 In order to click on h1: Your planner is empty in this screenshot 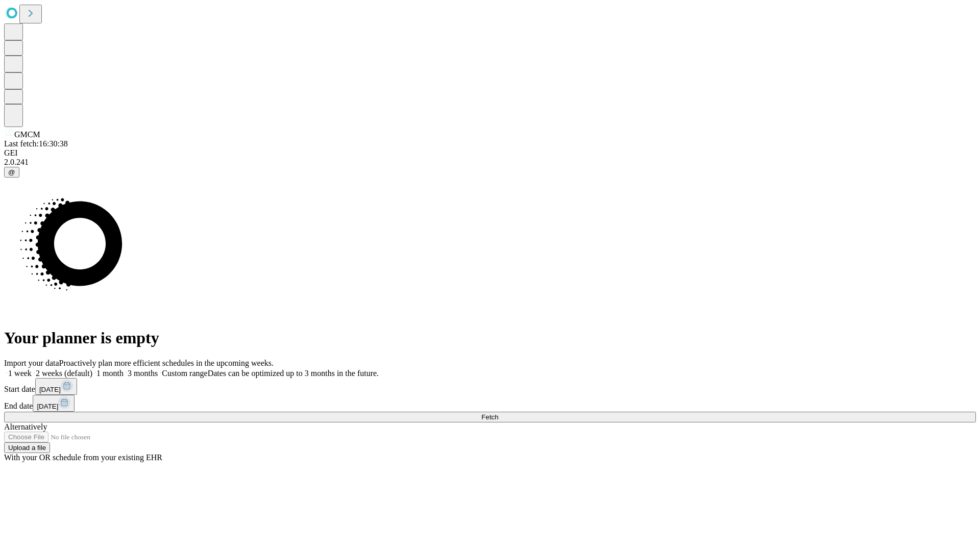, I will do `click(490, 338)`.